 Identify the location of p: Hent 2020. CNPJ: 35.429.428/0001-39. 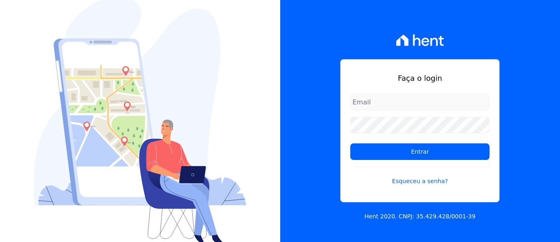
(420, 216).